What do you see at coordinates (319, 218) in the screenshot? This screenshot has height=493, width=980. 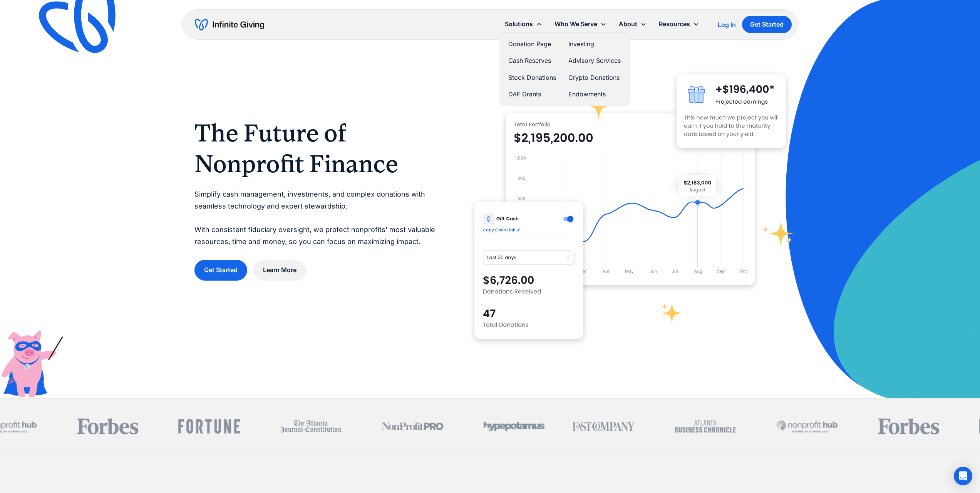 I see `p: Simplify cash management, investments, and complex donations with seamless technology and expert ...` at bounding box center [319, 218].